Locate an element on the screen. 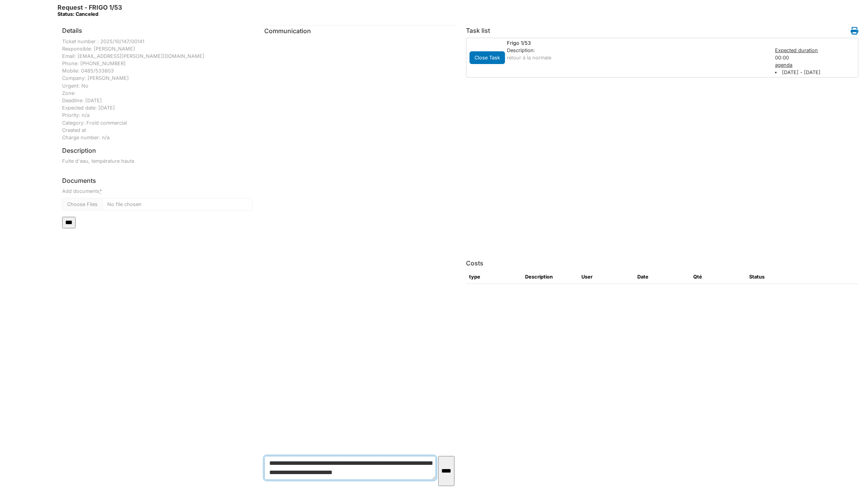 Image resolution: width=868 pixels, height=493 pixels. th: Date is located at coordinates (662, 277).